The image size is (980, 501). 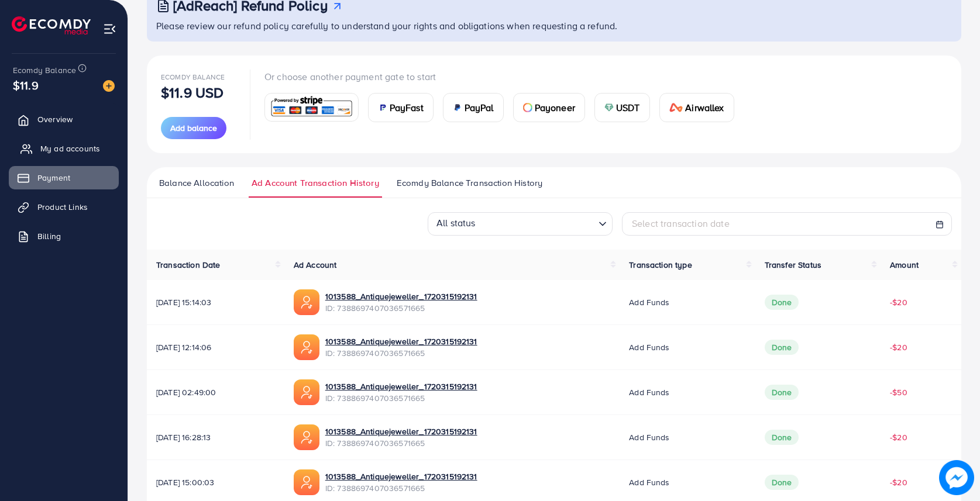 What do you see at coordinates (51, 25) in the screenshot?
I see `img: logo` at bounding box center [51, 25].